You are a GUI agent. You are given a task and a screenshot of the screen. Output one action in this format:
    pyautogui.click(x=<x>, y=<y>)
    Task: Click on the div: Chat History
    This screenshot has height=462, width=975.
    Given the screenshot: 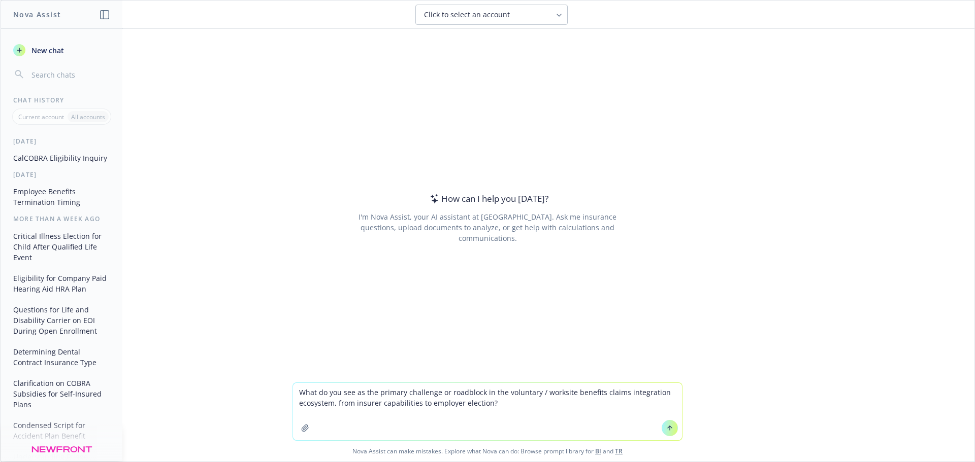 What is the action you would take?
    pyautogui.click(x=61, y=100)
    